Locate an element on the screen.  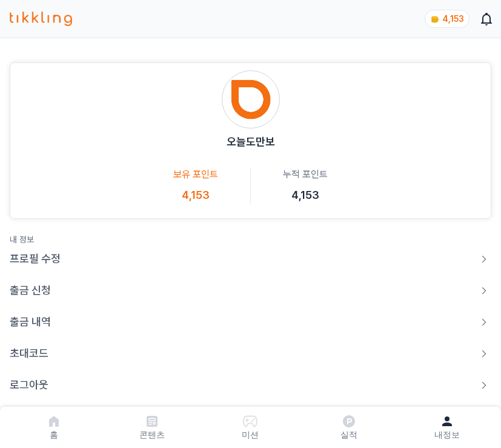
p: 콘텐츠 is located at coordinates (152, 435).